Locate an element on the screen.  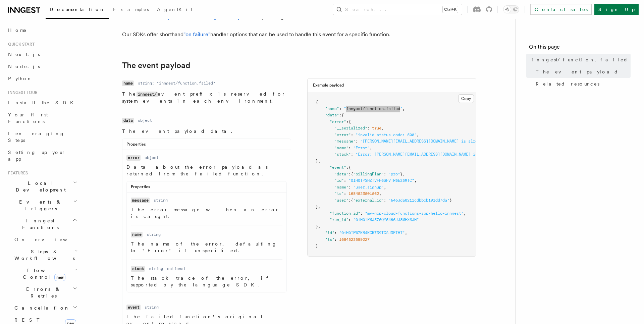
span: "Error" is located at coordinates (361, 148).